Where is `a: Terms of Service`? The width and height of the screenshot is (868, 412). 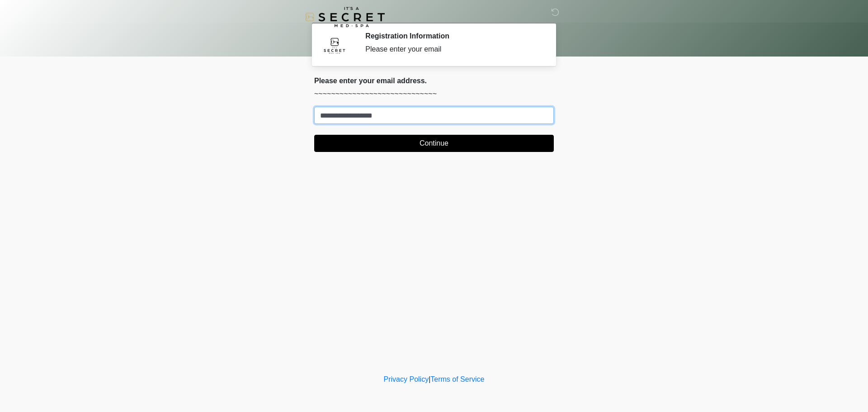
a: Terms of Service is located at coordinates (457, 379).